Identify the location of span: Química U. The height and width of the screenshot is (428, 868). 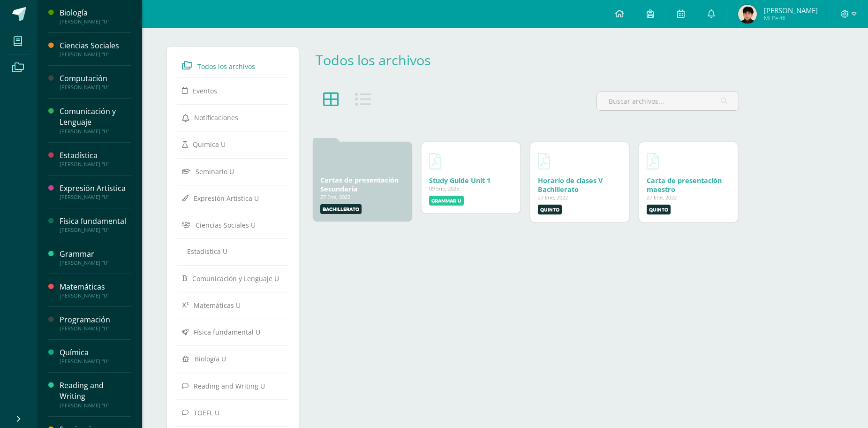
(209, 144).